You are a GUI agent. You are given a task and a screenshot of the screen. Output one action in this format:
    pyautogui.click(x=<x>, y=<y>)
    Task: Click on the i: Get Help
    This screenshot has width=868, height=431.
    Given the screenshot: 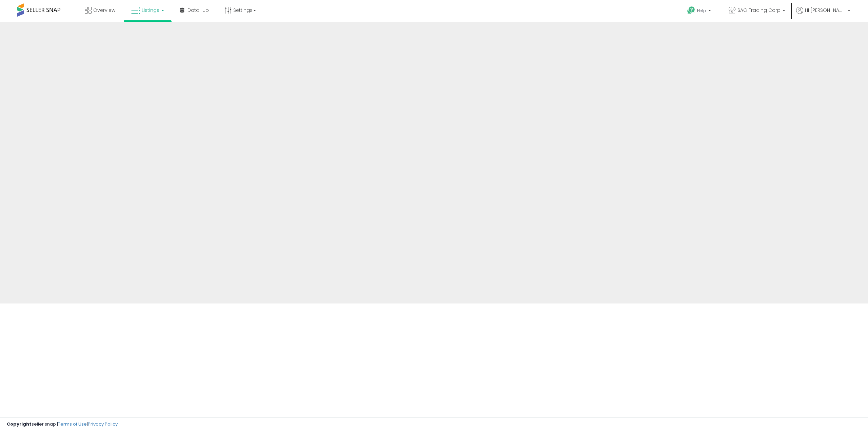 What is the action you would take?
    pyautogui.click(x=691, y=10)
    